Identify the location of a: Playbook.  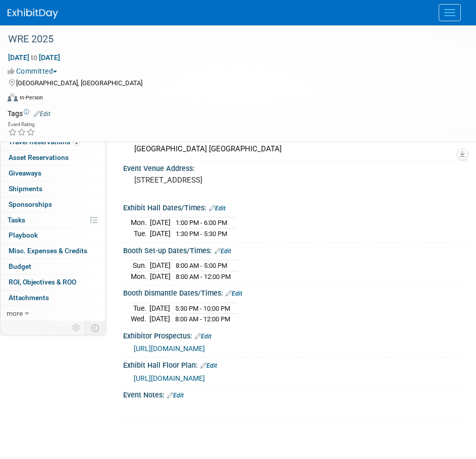
(53, 235).